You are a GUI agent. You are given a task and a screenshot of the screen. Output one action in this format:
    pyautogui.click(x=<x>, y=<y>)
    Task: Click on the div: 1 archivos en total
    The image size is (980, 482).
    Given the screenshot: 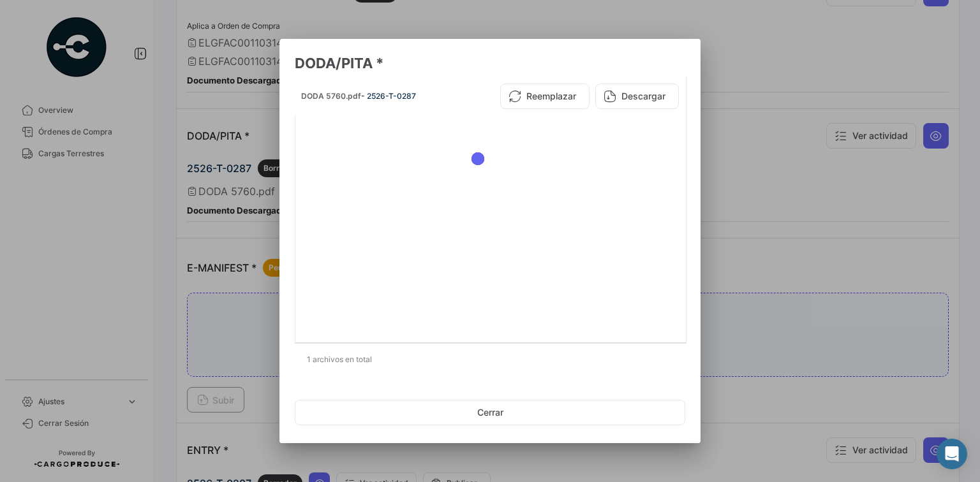 What is the action you would take?
    pyautogui.click(x=490, y=360)
    